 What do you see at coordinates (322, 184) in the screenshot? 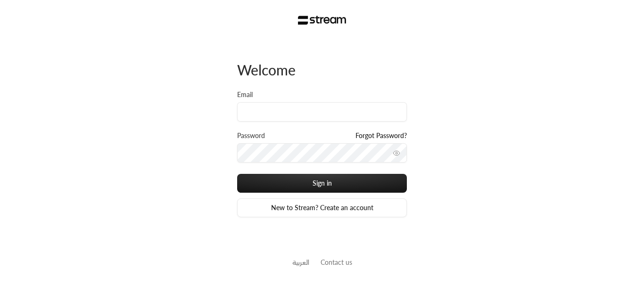
I see `button: Sign in` at bounding box center [322, 184].